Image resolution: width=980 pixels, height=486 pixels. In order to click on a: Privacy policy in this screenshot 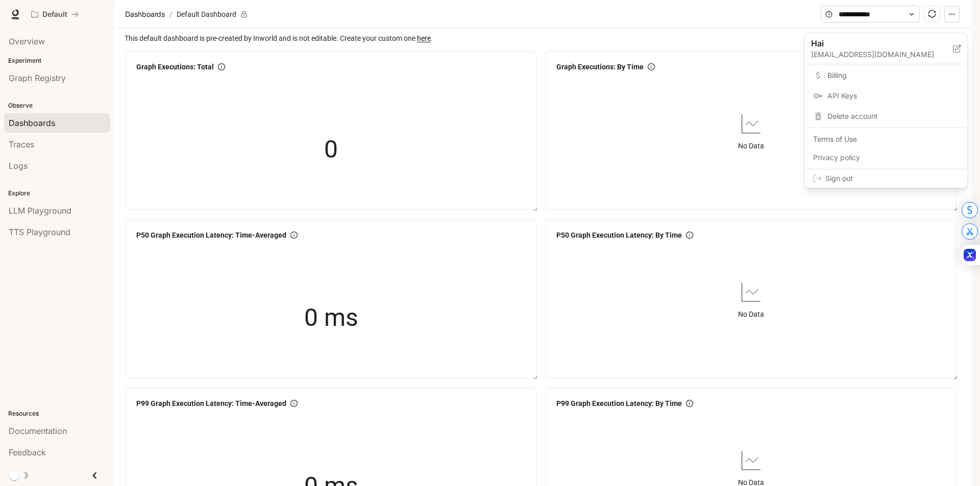, I will do `click(886, 158)`.